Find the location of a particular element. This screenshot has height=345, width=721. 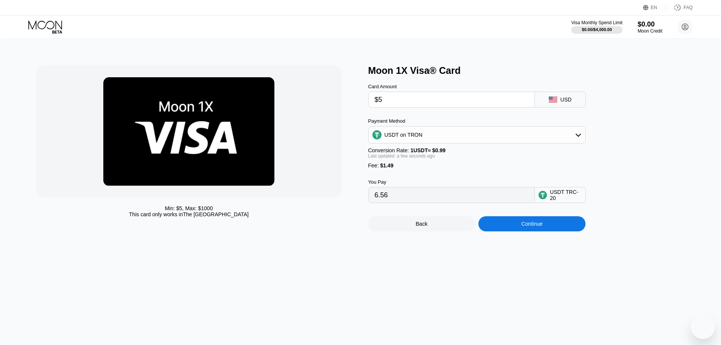

div: $0.00 is located at coordinates (650, 24).